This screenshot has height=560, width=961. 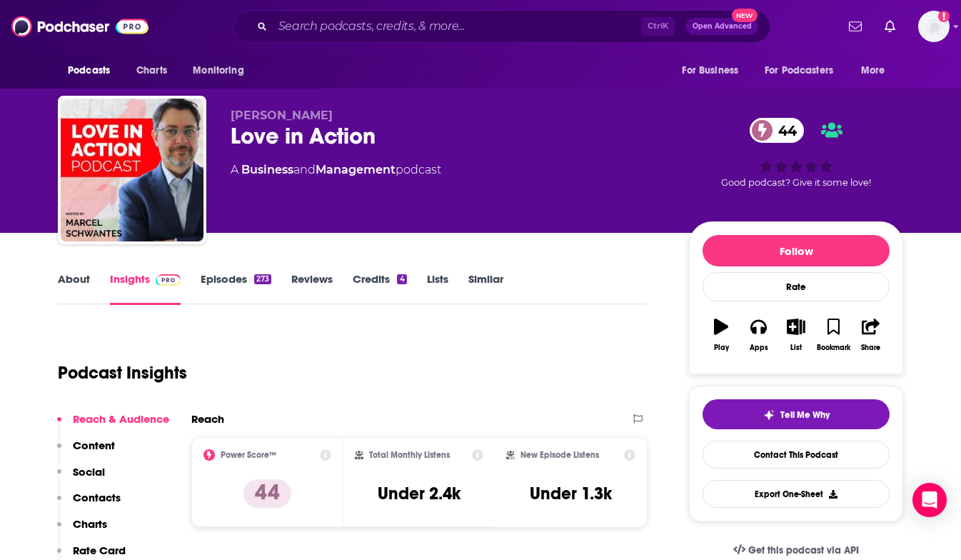 What do you see at coordinates (803, 550) in the screenshot?
I see `span: Get this podcast via API` at bounding box center [803, 550].